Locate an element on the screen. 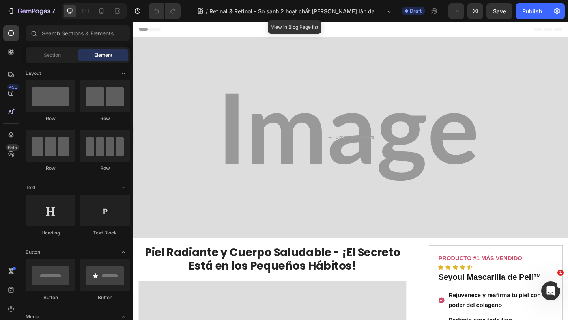  div: Text Block is located at coordinates (105, 233).